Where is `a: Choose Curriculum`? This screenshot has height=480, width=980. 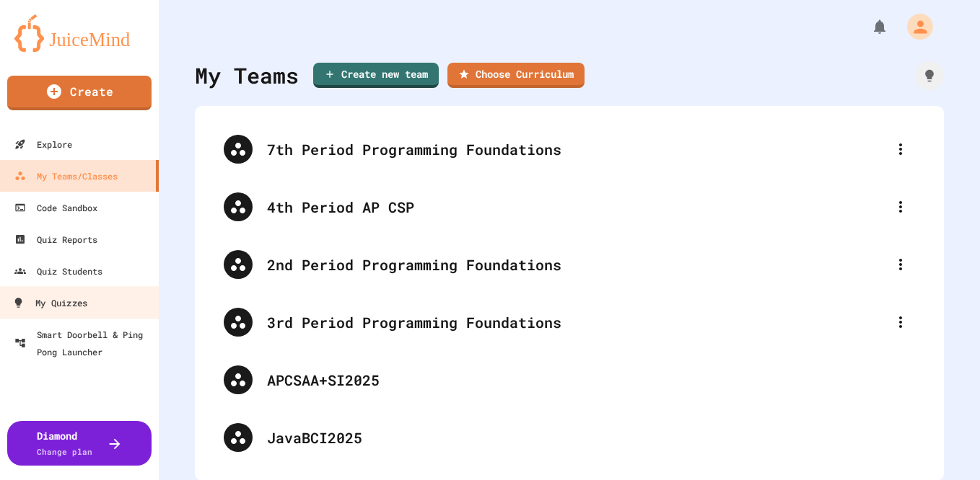 a: Choose Curriculum is located at coordinates (516, 75).